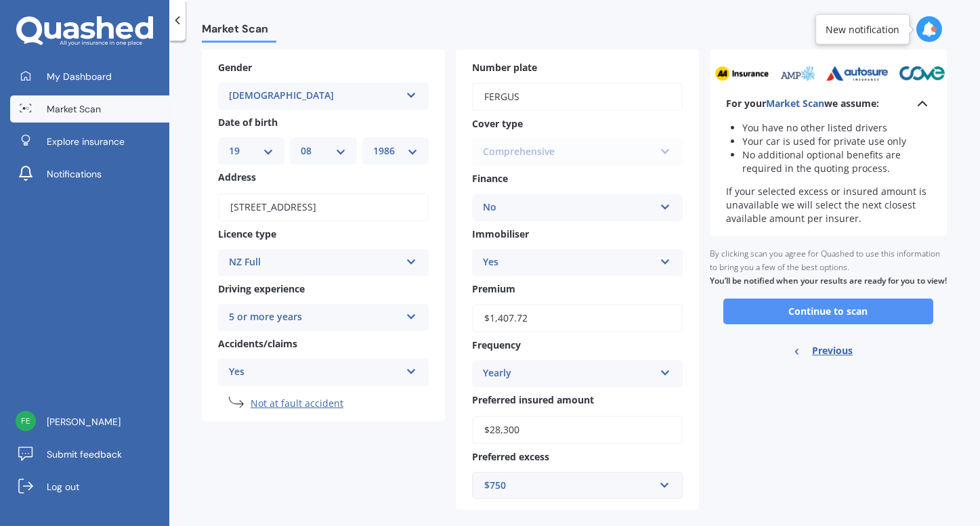  Describe the element at coordinates (802, 103) in the screenshot. I see `b: For your we assume:` at that location.